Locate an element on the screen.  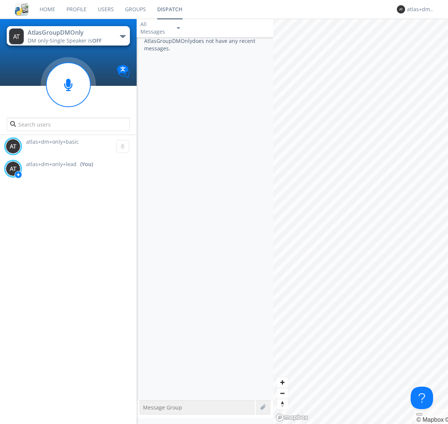
span: Zoom in is located at coordinates (282, 382).